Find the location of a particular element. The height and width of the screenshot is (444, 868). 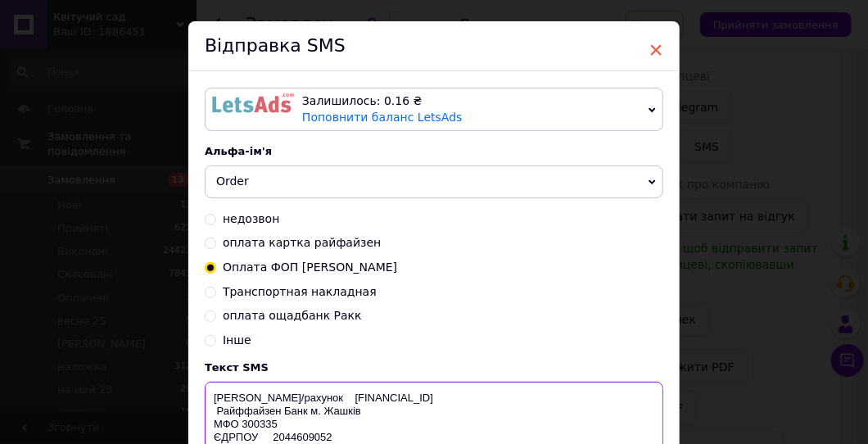

span: оплата ощадбанк Ракк is located at coordinates (292, 315).